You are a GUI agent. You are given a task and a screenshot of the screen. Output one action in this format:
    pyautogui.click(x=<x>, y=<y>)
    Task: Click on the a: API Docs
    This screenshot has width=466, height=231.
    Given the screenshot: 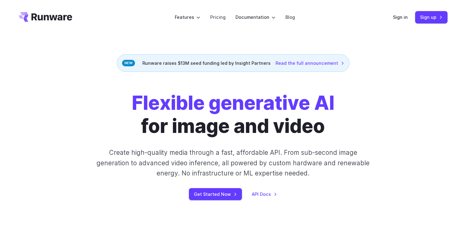 What is the action you would take?
    pyautogui.click(x=265, y=194)
    